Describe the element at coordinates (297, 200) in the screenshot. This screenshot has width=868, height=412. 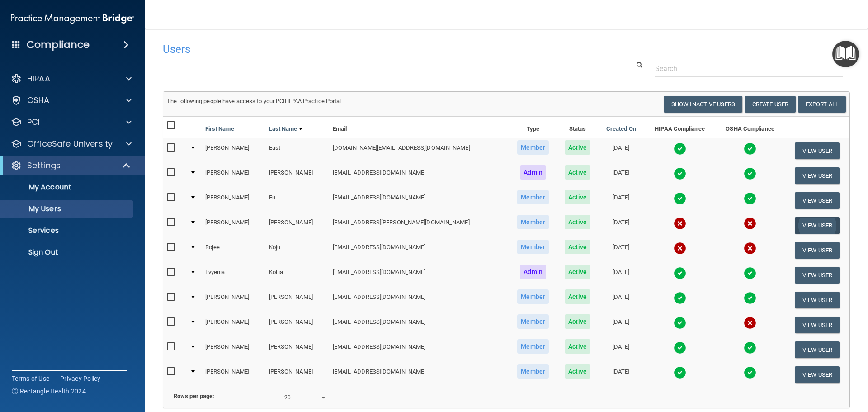
I see `td: Fu` at that location.